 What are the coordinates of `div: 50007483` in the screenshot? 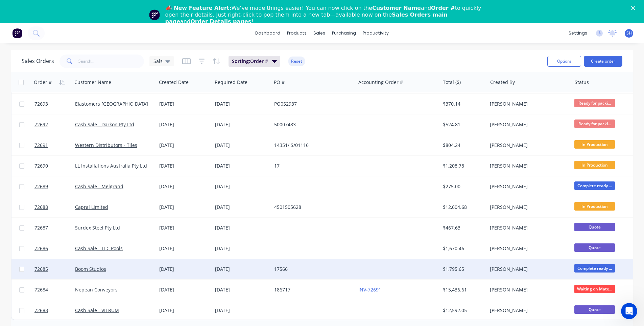 It's located at (311, 124).